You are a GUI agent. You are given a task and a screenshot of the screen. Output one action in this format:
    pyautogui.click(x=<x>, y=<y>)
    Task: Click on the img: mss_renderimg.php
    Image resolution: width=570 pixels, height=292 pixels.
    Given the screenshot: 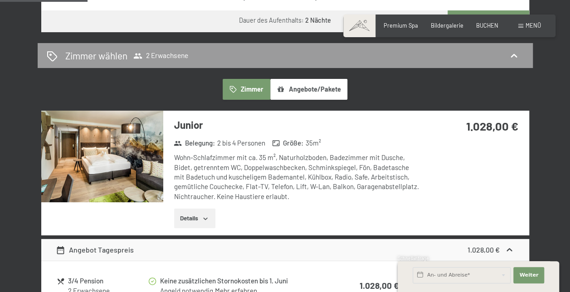 What is the action you would take?
    pyautogui.click(x=102, y=157)
    